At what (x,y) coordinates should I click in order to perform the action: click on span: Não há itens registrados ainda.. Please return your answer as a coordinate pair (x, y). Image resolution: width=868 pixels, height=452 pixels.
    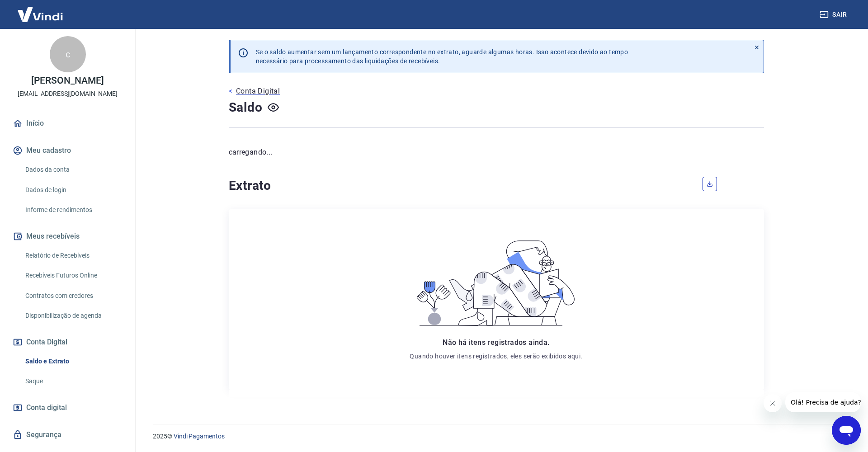
    Looking at the image, I should click on (496, 342).